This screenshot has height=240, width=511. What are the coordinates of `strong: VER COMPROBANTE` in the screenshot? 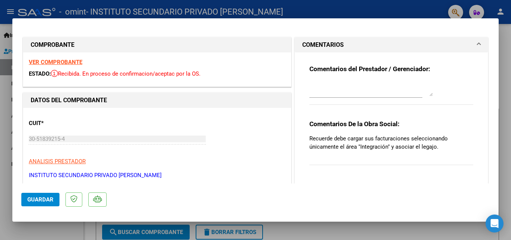 It's located at (55, 62).